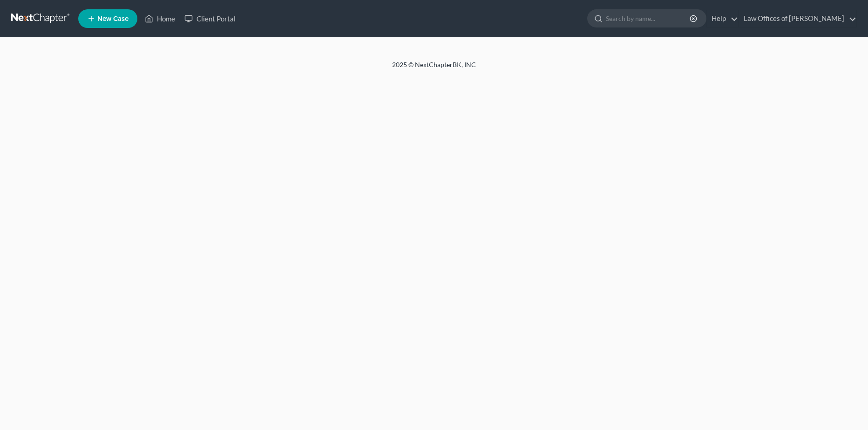 This screenshot has width=868, height=430. I want to click on a: Help, so click(723, 18).